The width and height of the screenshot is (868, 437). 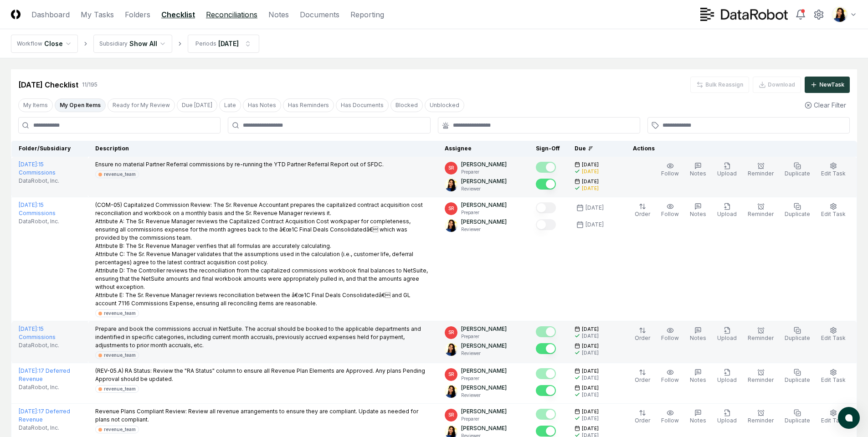 I want to click on th: Folder/Subsidiary, so click(x=49, y=148).